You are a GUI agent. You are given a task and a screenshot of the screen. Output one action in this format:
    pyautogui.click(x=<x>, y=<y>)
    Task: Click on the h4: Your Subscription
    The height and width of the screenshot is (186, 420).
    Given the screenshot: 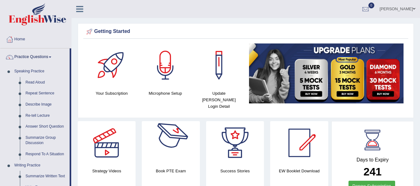 What is the action you would take?
    pyautogui.click(x=112, y=93)
    